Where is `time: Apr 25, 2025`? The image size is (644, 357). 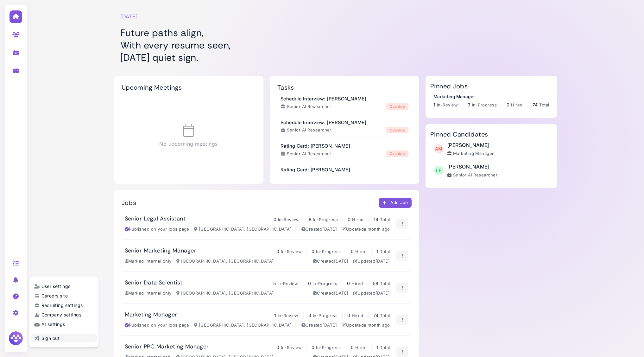 time: Apr 25, 2025 is located at coordinates (383, 293).